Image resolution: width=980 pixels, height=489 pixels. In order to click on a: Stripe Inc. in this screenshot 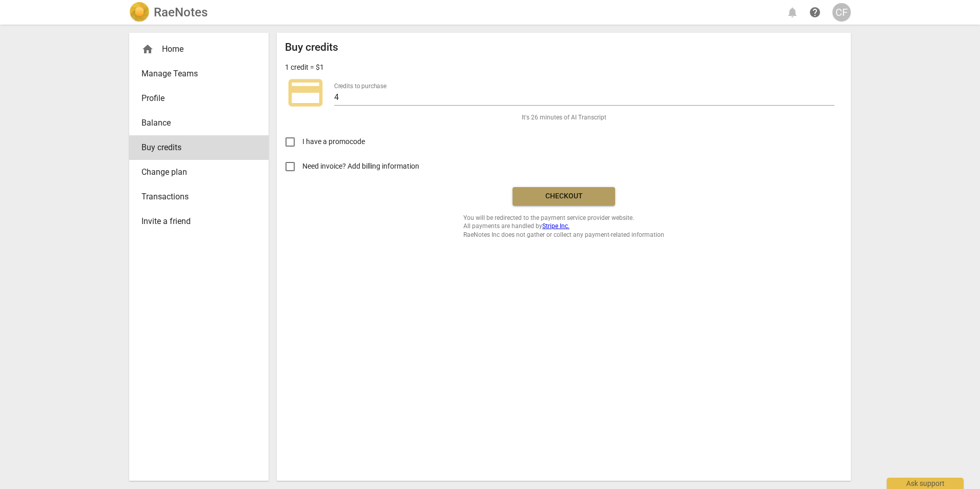, I will do `click(556, 226)`.